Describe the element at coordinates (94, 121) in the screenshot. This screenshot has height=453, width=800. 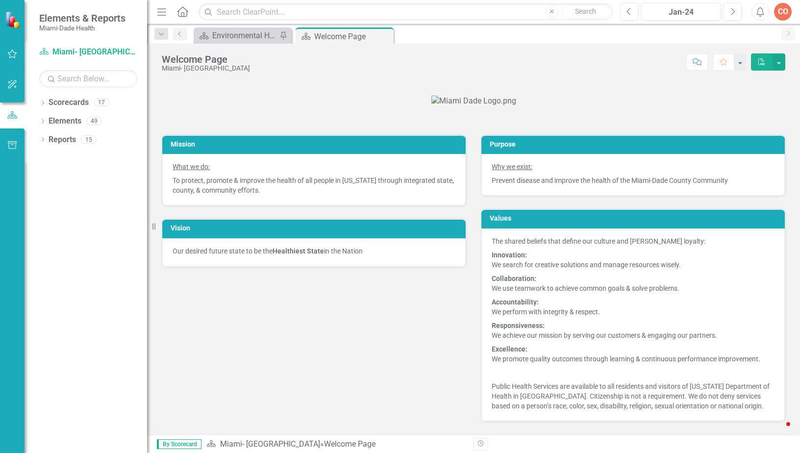
I see `div: 49` at that location.